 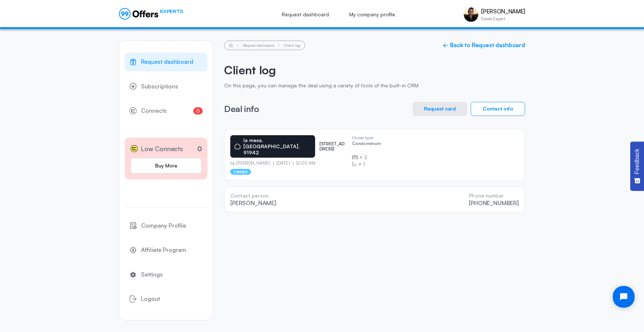 I want to click on span: Subscriptions, so click(x=160, y=86).